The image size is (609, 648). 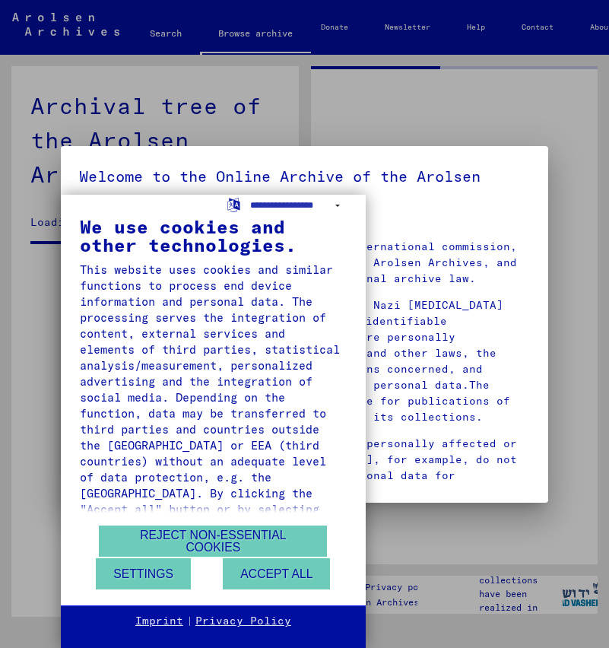 I want to click on button: Settings, so click(x=143, y=573).